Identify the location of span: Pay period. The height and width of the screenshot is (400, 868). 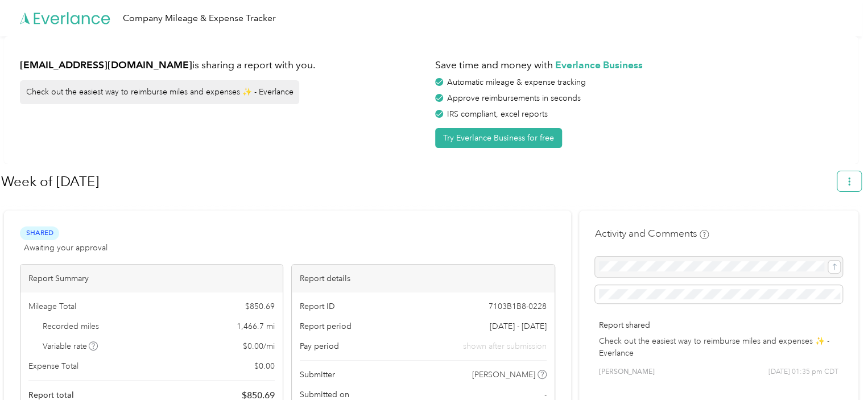
(319, 346).